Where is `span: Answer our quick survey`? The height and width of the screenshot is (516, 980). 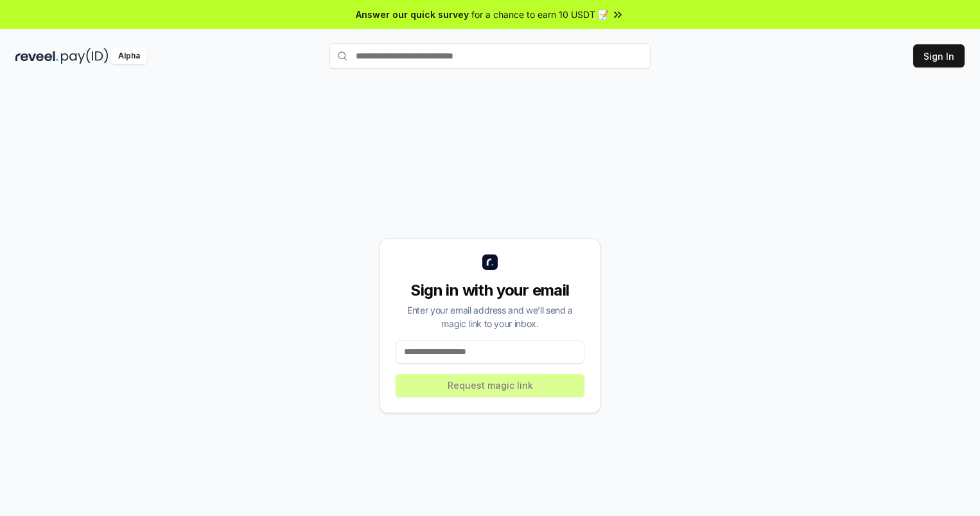
span: Answer our quick survey is located at coordinates (413, 14).